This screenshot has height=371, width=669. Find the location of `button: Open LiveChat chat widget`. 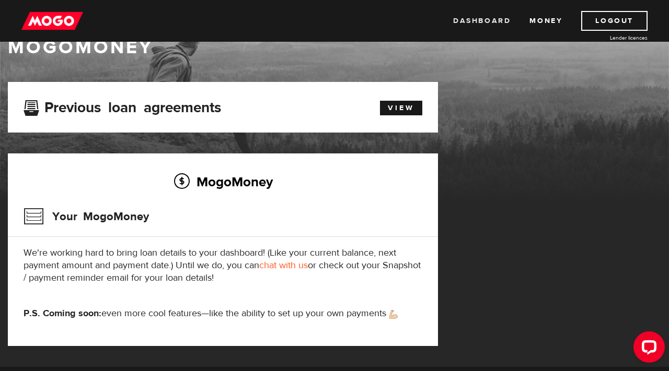

button: Open LiveChat chat widget is located at coordinates (24, 20).